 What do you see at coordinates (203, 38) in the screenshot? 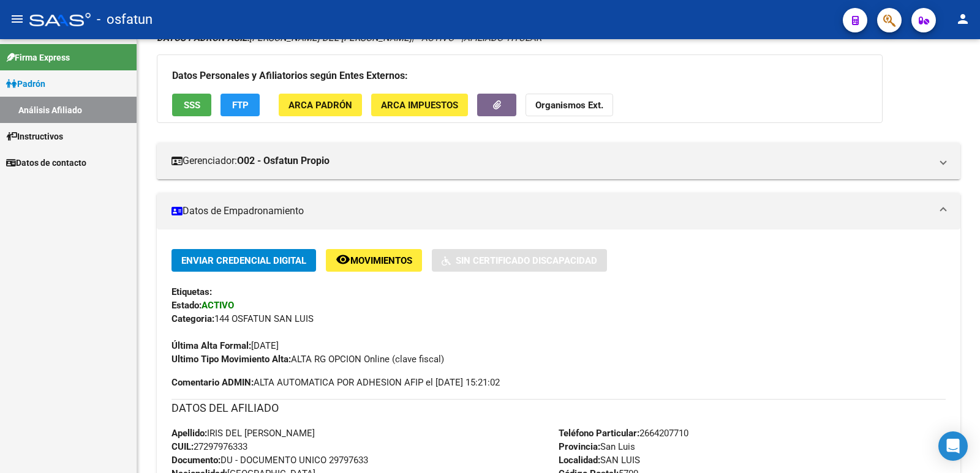
I see `strong: DATOS PADRÓN ÁGIL:` at bounding box center [203, 38].